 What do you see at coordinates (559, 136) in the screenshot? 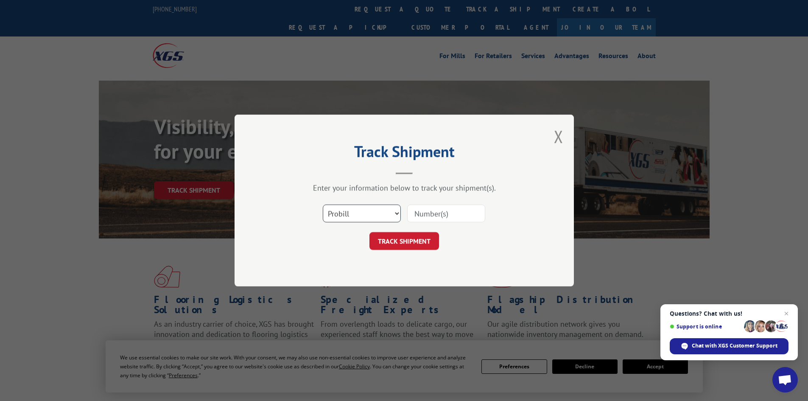
I see `button: Close modal` at bounding box center [559, 136].